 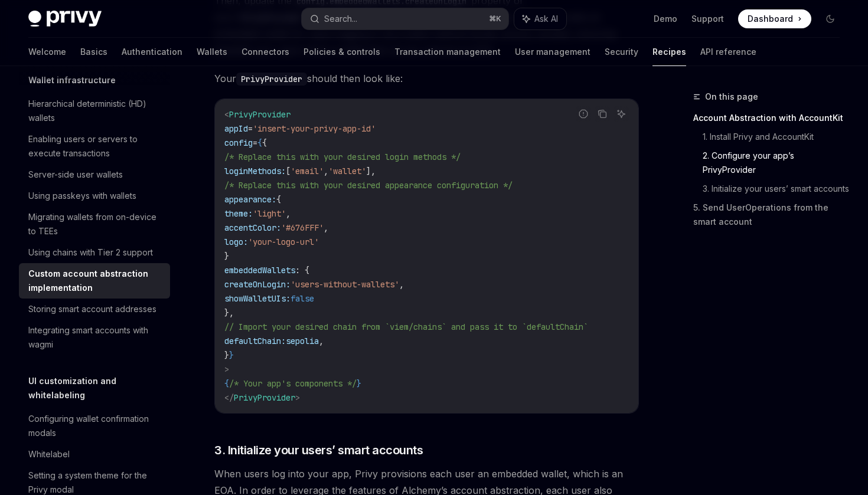 I want to click on a: 2. Configure your app’s PrivyProvider, so click(x=775, y=163).